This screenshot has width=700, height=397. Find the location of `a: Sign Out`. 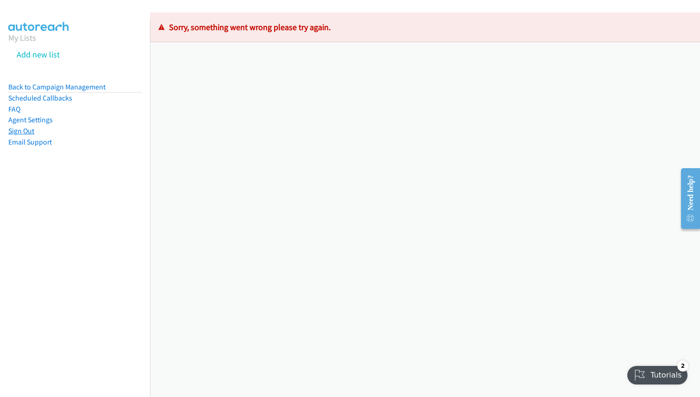

a: Sign Out is located at coordinates (21, 131).